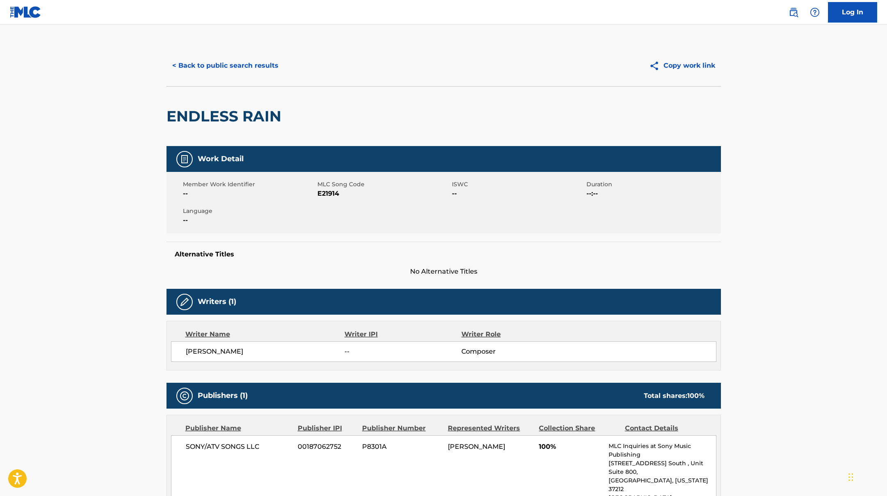 This screenshot has height=496, width=887. I want to click on a: Log In, so click(853, 12).